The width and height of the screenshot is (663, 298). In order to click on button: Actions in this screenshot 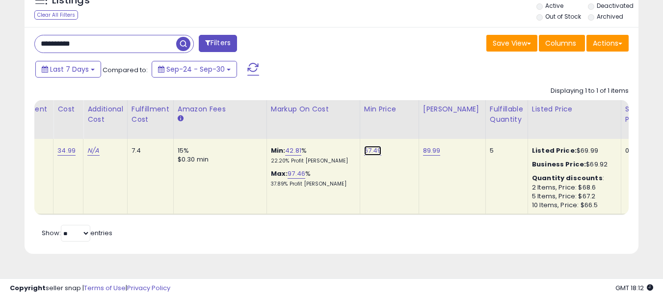, I will do `click(608, 43)`.